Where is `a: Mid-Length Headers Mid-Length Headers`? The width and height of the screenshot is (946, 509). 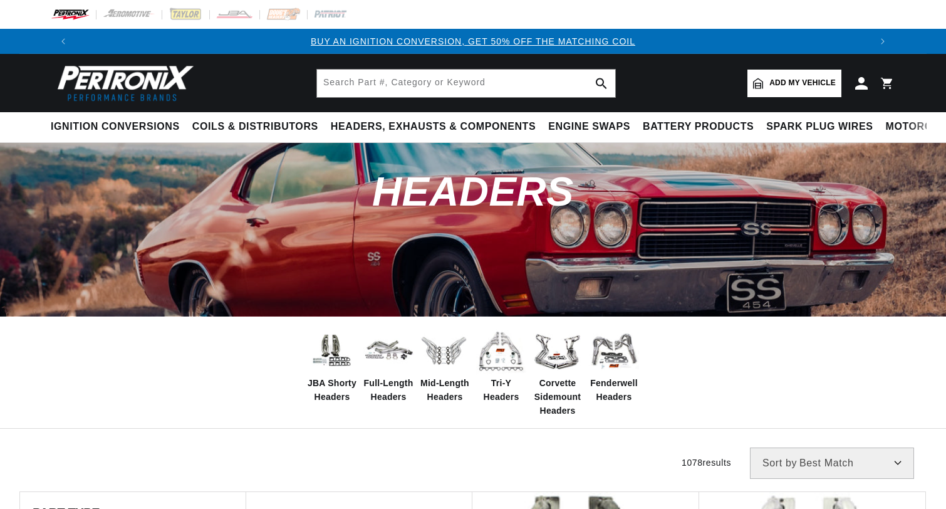
a: Mid-Length Headers Mid-Length Headers is located at coordinates (445, 365).